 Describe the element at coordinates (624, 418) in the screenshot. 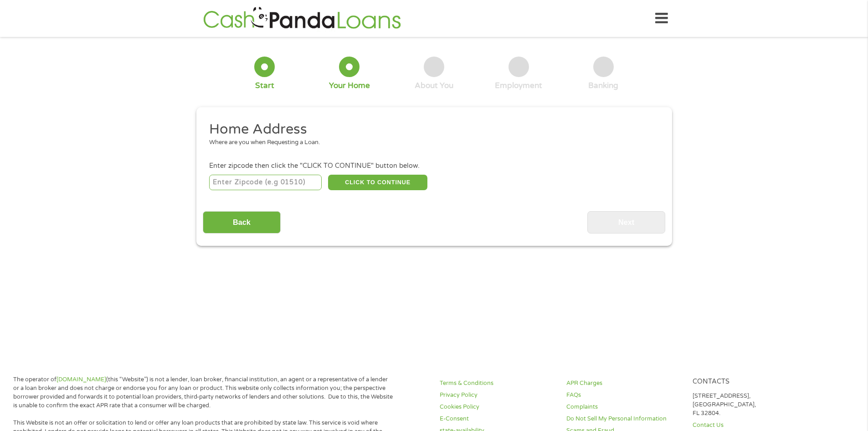

I see `a: Do Not Sell My Personal Information` at that location.